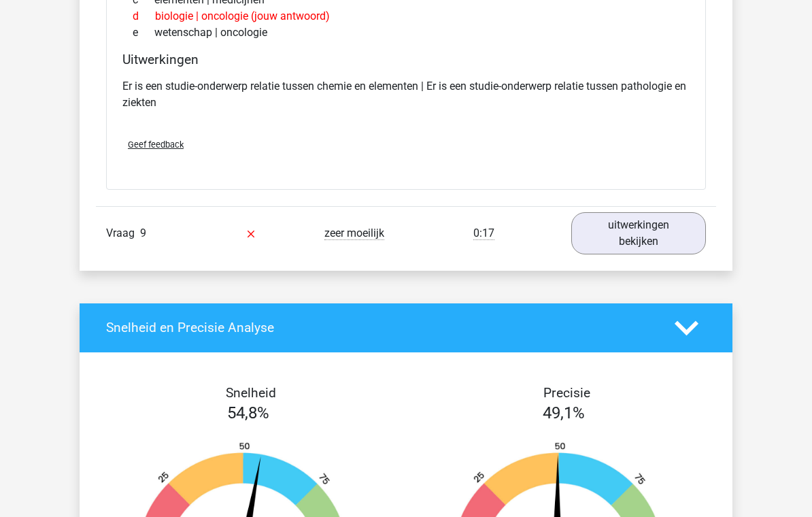 The width and height of the screenshot is (812, 517). I want to click on p: Er is een studie-onderwerp relatie tussen chemie en elementen | Er is een studie-onderwerp relati..., so click(406, 95).